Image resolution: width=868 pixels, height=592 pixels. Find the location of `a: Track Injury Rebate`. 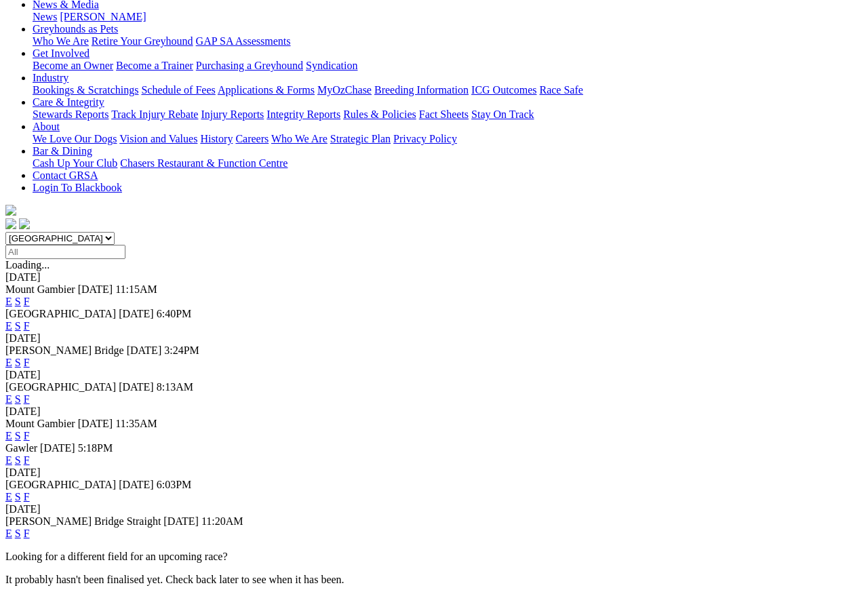

a: Track Injury Rebate is located at coordinates (154, 114).